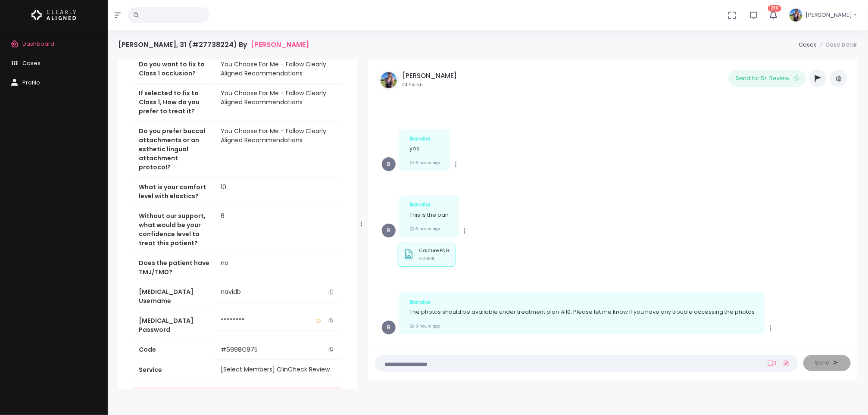 The image size is (868, 415). I want to click on a: Add Files, so click(786, 363).